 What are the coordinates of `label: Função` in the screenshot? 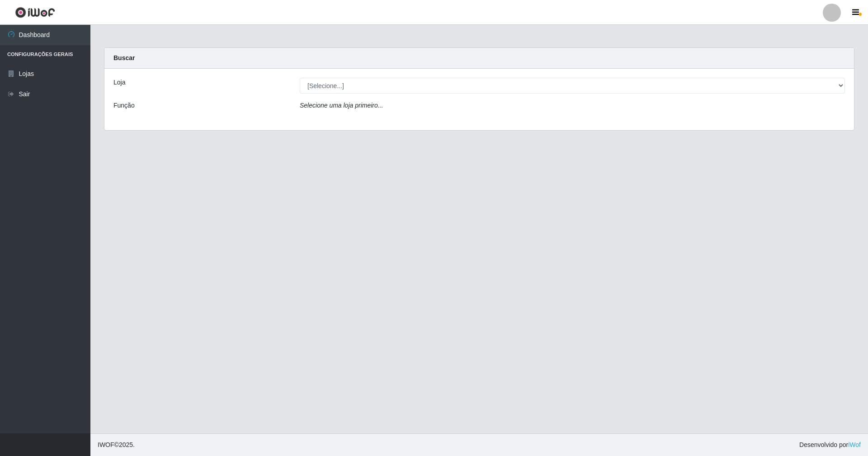 It's located at (124, 105).